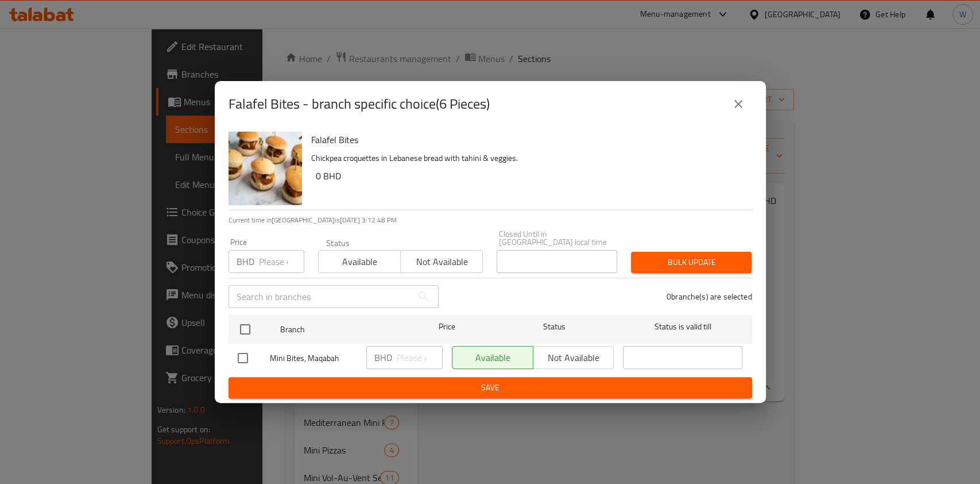 Image resolution: width=980 pixels, height=484 pixels. I want to click on p: 0 branche(s) are selected, so click(709, 296).